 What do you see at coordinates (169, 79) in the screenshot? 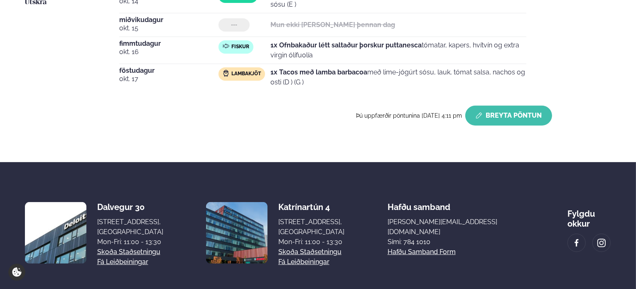
I see `span: okt. 17` at bounding box center [169, 79].